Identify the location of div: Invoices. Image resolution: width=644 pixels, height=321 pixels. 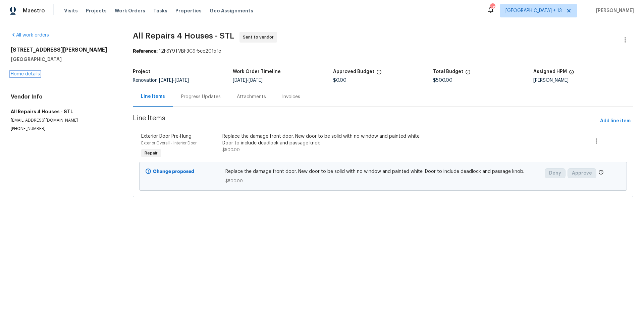
(291, 97).